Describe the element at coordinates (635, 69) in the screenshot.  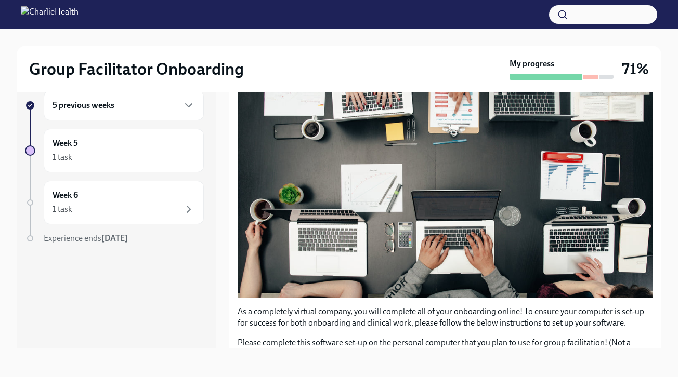
I see `h3: 71%` at that location.